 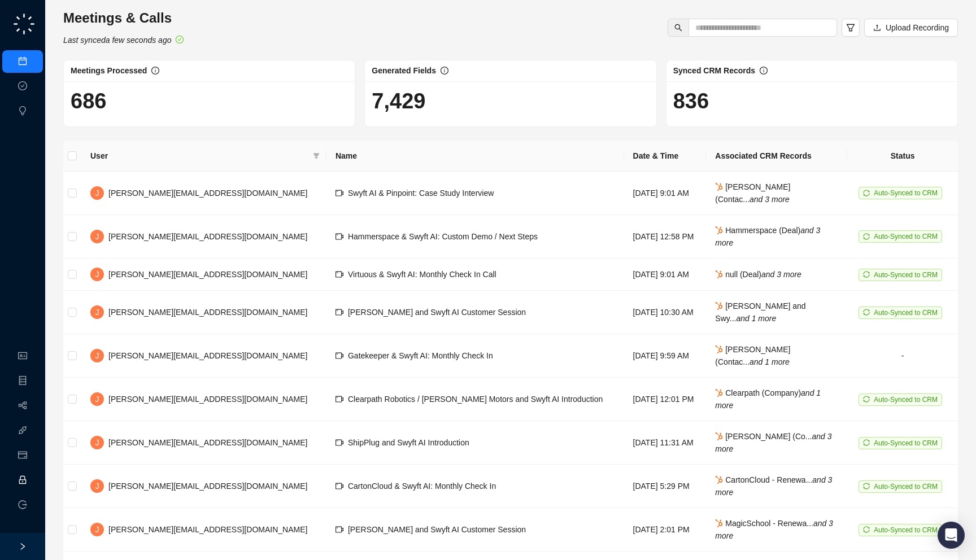 I want to click on span: CartonCloud - Renewa..., so click(x=774, y=486).